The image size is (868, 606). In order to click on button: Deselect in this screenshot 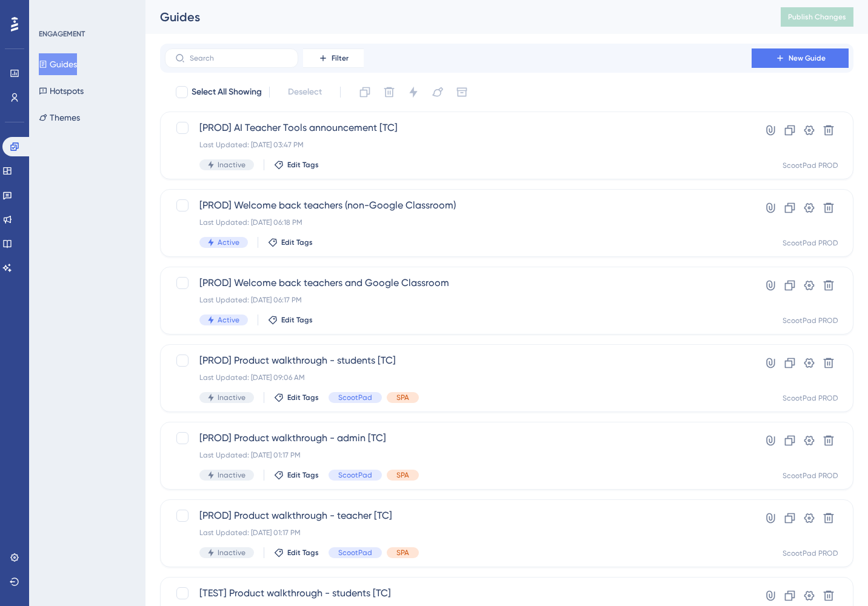, I will do `click(305, 92)`.